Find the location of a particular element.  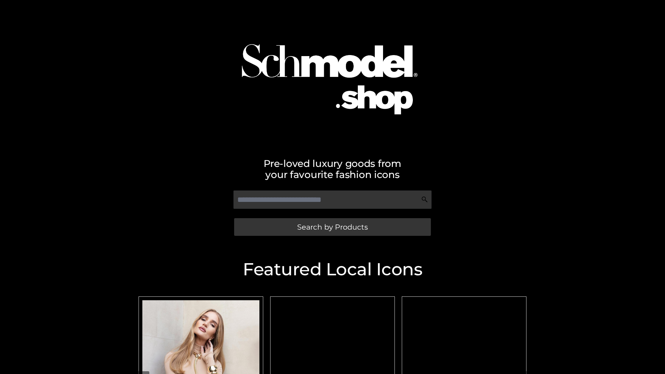

h2: Featured Local Icons​ is located at coordinates (333, 270).